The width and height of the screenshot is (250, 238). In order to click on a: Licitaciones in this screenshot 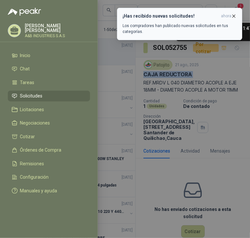, I will do `click(49, 110)`.